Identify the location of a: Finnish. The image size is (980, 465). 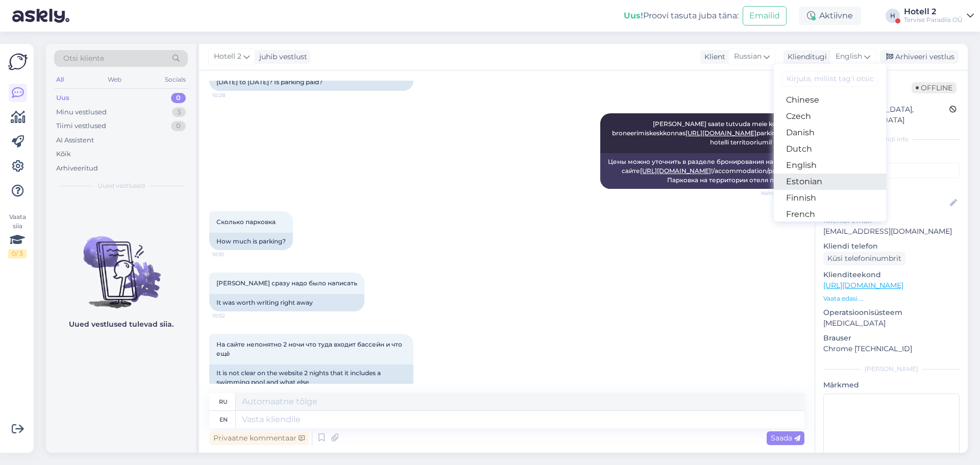
(830, 198).